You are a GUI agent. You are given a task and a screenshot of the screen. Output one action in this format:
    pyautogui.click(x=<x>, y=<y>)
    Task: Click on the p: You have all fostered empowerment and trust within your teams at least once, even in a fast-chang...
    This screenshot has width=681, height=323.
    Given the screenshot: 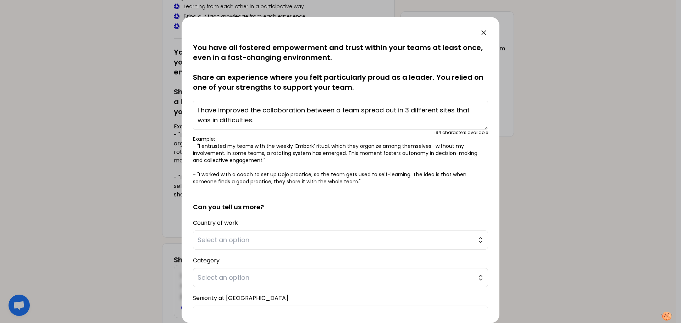 What is the action you would take?
    pyautogui.click(x=340, y=67)
    